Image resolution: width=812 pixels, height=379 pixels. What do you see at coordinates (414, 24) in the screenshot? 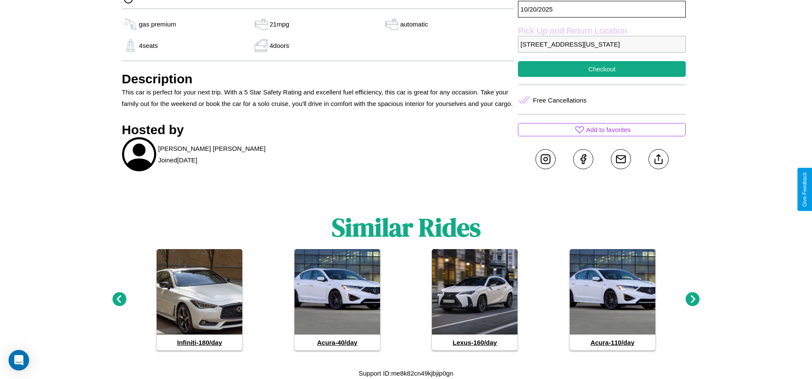
I see `p: automatic` at bounding box center [414, 24].